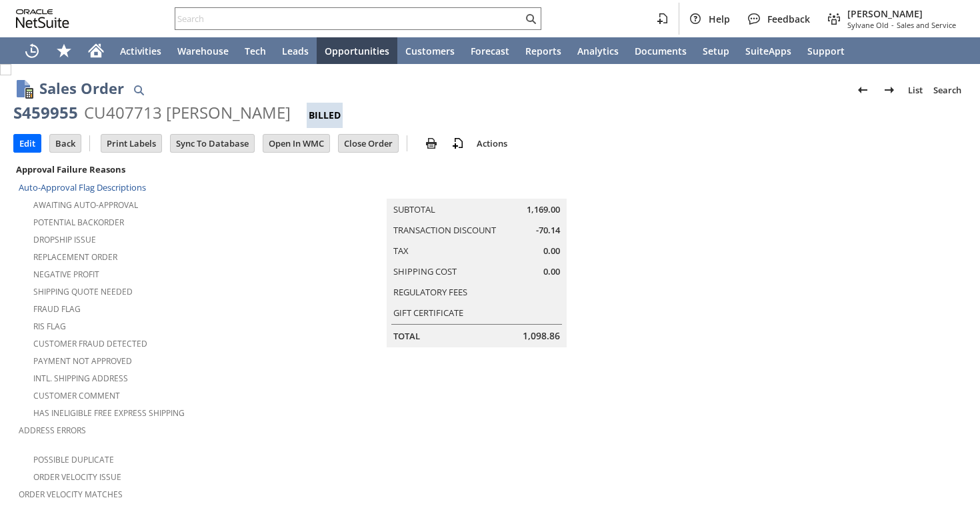 This screenshot has height=510, width=980. Describe the element at coordinates (64, 50) in the screenshot. I see `div: Shortcuts` at that location.